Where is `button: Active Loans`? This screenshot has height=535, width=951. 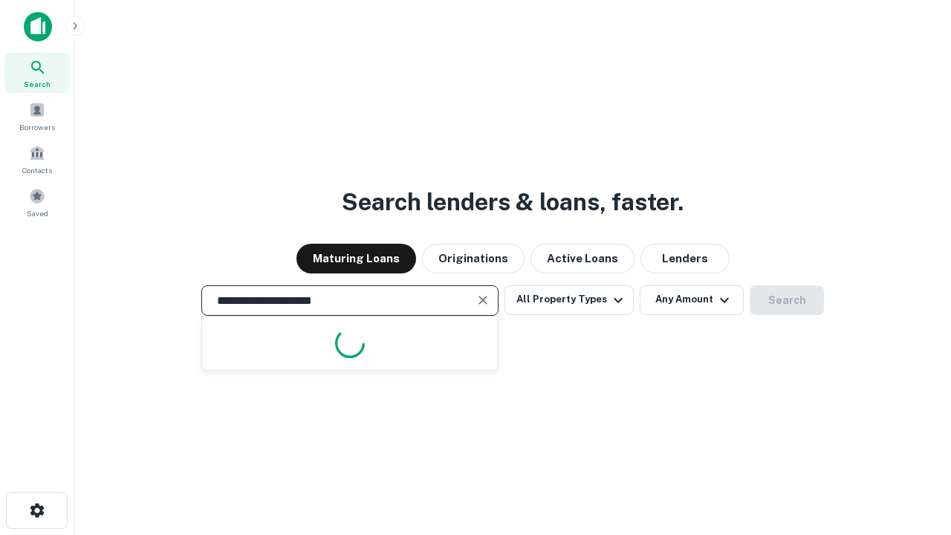
button: Active Loans is located at coordinates (582, 258).